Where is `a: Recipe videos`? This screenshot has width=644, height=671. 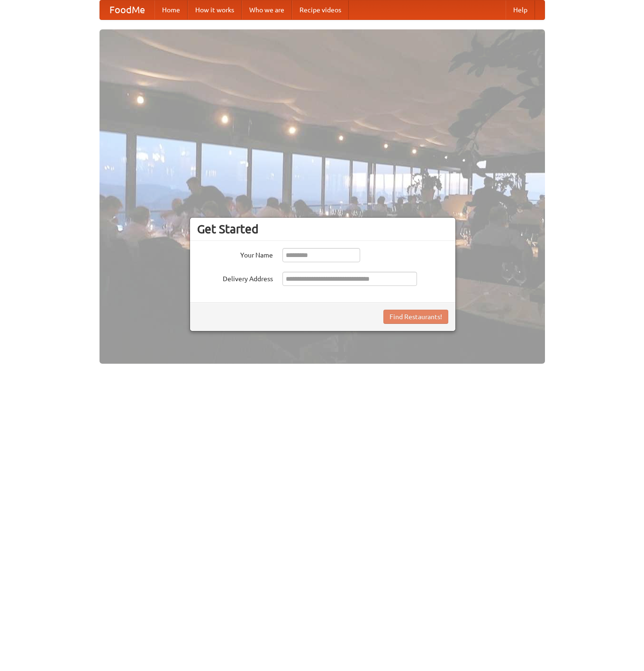 a: Recipe videos is located at coordinates (321, 10).